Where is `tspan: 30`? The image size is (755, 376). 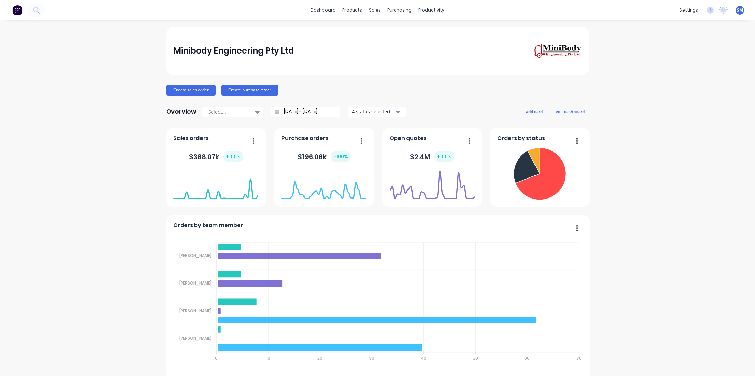
tspan: 30 is located at coordinates (372, 358).